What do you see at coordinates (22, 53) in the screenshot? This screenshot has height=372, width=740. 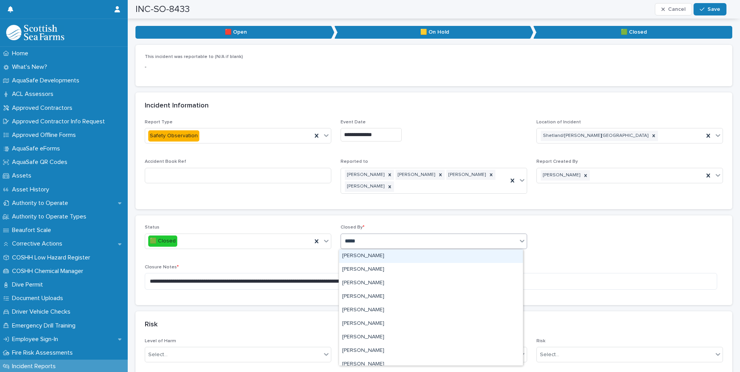 I see `p: Home` at bounding box center [22, 53].